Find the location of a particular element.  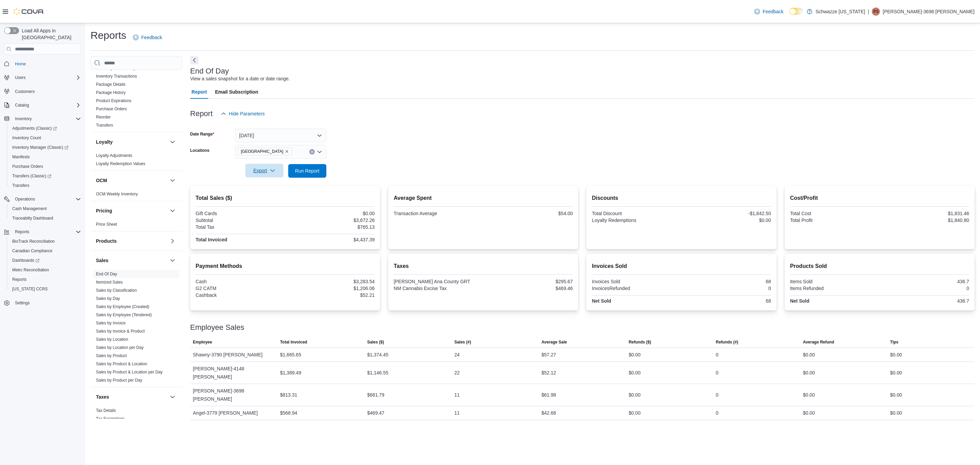

span: Feedback is located at coordinates (773, 11).